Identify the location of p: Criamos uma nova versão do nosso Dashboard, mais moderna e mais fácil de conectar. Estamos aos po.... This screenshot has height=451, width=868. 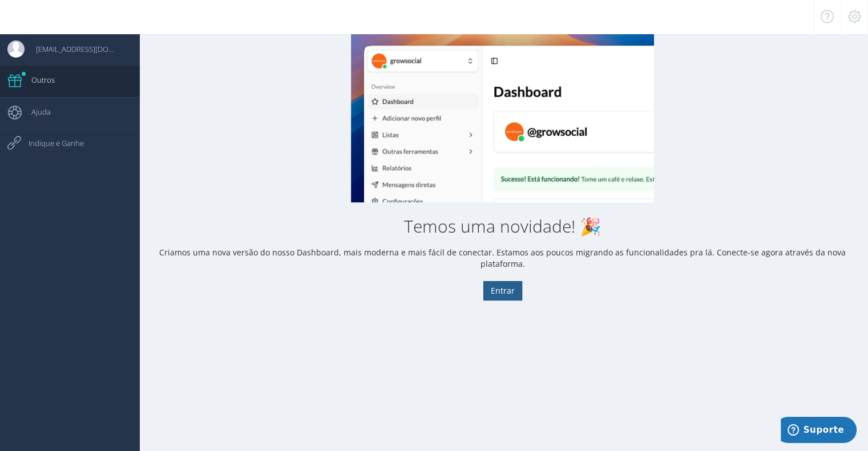
(502, 258).